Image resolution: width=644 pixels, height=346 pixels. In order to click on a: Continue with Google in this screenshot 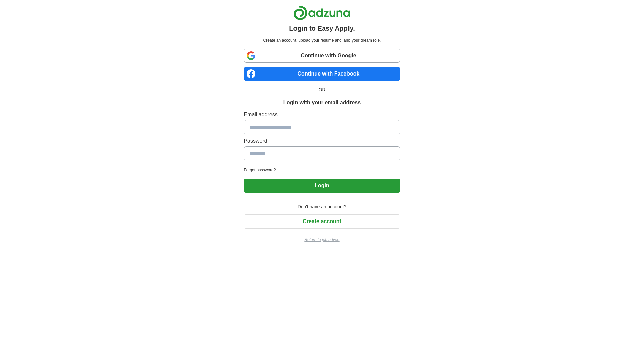, I will do `click(322, 56)`.